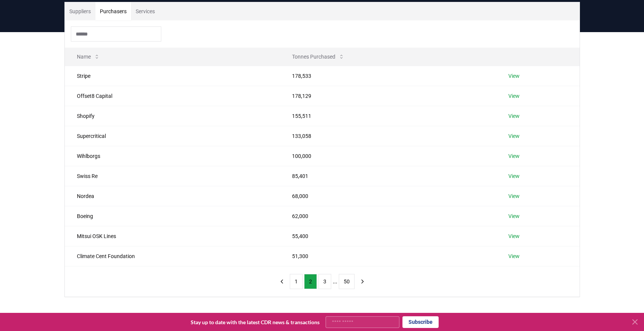 The image size is (644, 331). I want to click on button: 3, so click(325, 281).